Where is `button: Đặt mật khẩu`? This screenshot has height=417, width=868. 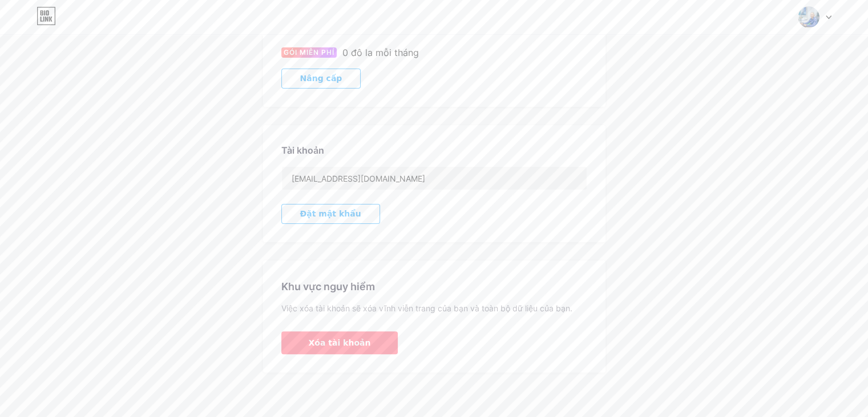 button: Đặt mật khẩu is located at coordinates (330, 214).